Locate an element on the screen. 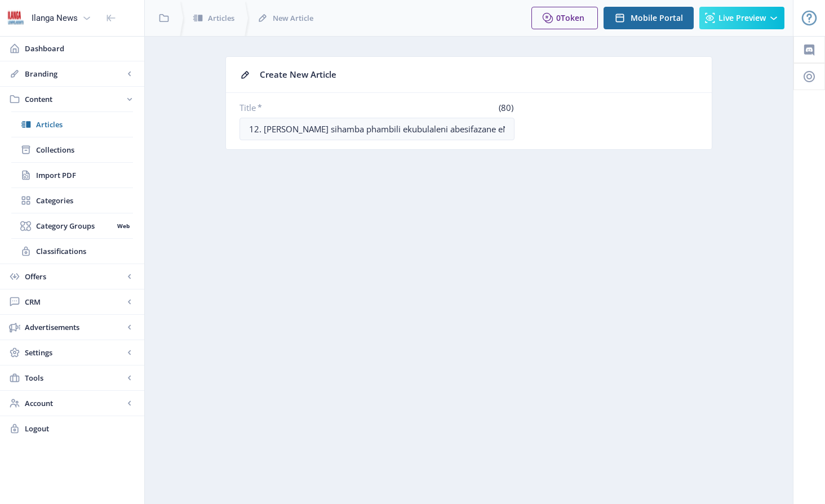 The height and width of the screenshot is (504, 825). span: Live Preview is located at coordinates (742, 18).